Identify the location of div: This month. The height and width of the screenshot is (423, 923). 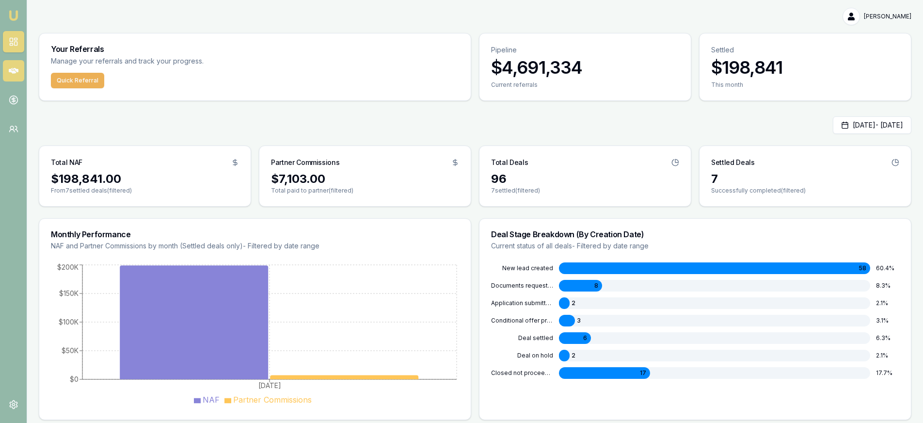
(805, 85).